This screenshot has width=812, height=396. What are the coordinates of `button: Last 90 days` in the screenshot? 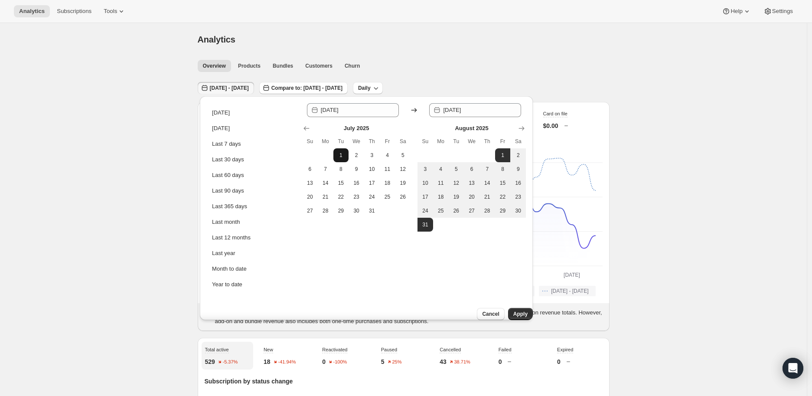 It's located at (253, 191).